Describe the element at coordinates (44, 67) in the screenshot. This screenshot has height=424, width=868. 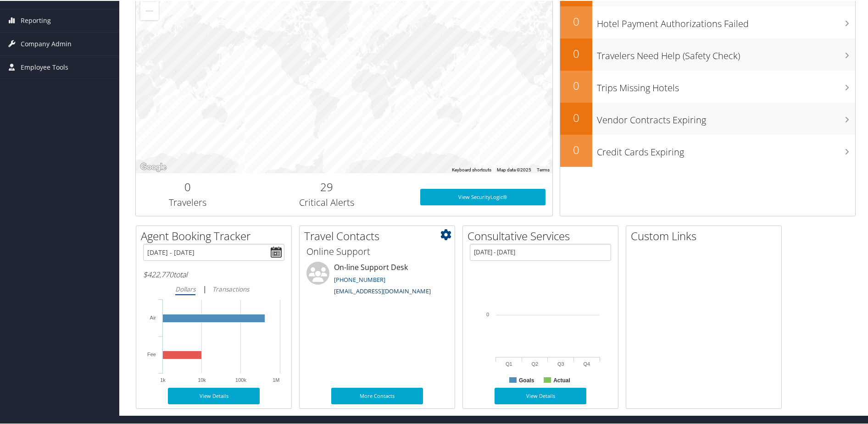
I see `span: Employee Tools` at that location.